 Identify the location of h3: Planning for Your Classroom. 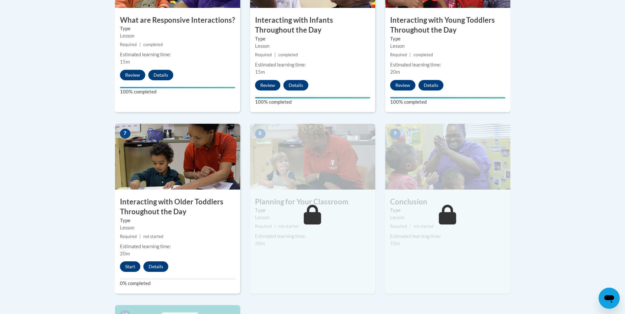
(313, 202).